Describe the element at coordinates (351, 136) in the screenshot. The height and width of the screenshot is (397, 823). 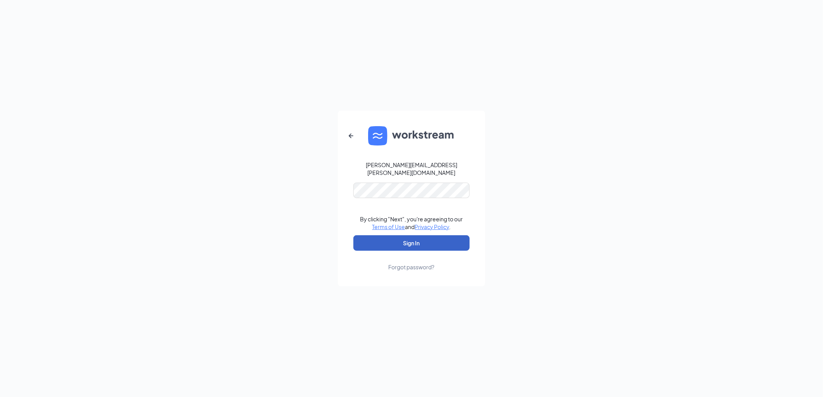
I see `svg: ArrowLeftNew` at that location.